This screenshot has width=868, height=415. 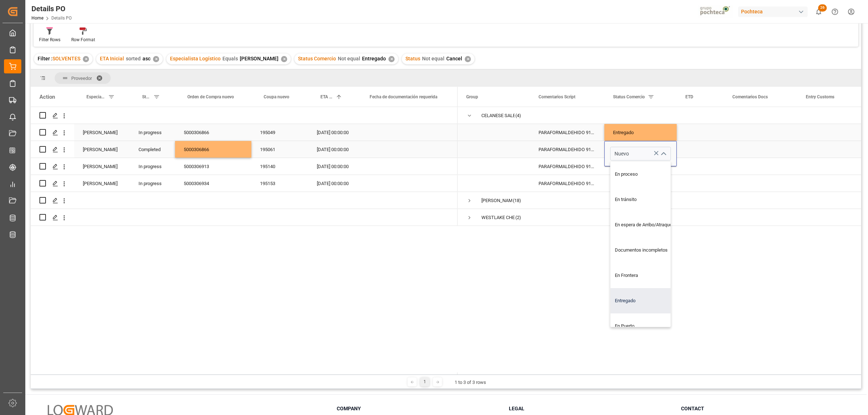 What do you see at coordinates (470, 382) in the screenshot?
I see `div: 1 to 3 of 3 rows` at bounding box center [470, 382].